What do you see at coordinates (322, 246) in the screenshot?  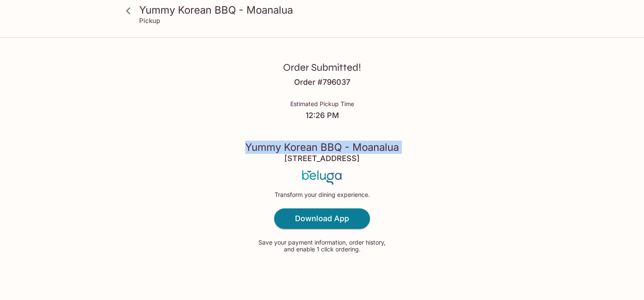 I see `p: Save your payment information, order history, and enable 1 click ordering.` at bounding box center [322, 246].